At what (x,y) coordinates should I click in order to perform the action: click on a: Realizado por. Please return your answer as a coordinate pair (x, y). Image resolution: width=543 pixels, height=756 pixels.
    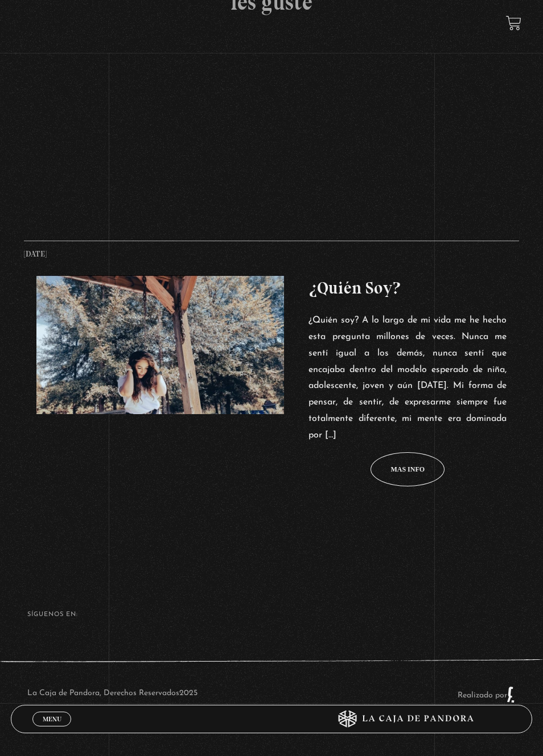
    Looking at the image, I should click on (486, 695).